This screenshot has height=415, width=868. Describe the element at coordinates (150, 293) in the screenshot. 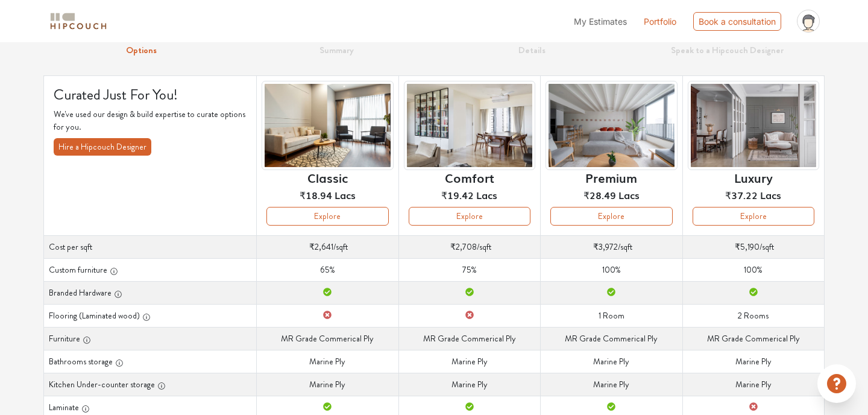

I see `th: Branded Hardware` at that location.